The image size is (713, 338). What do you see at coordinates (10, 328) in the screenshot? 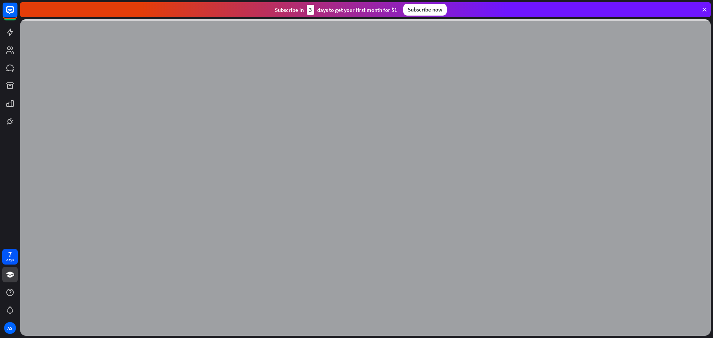
I see `div: AS` at bounding box center [10, 328].